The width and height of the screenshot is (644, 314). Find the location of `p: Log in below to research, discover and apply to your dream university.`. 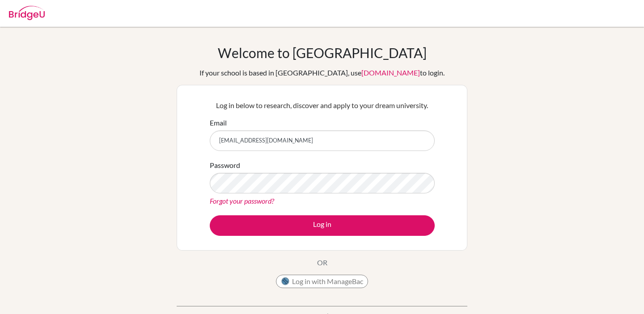

p: Log in below to research, discover and apply to your dream university. is located at coordinates (322, 105).